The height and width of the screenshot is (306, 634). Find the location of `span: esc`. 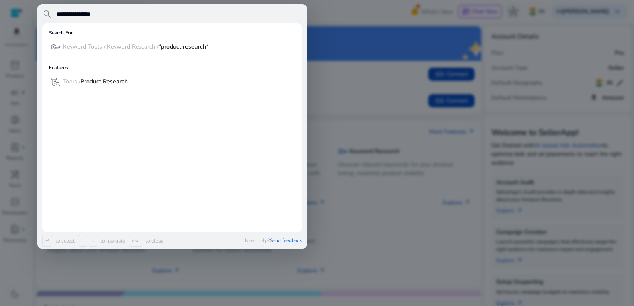

span: esc is located at coordinates (136, 241).